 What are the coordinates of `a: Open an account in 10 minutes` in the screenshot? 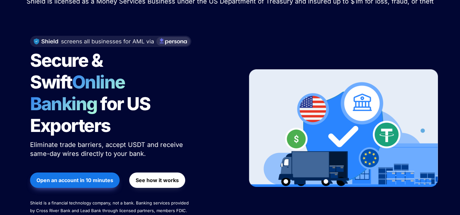 It's located at (75, 180).